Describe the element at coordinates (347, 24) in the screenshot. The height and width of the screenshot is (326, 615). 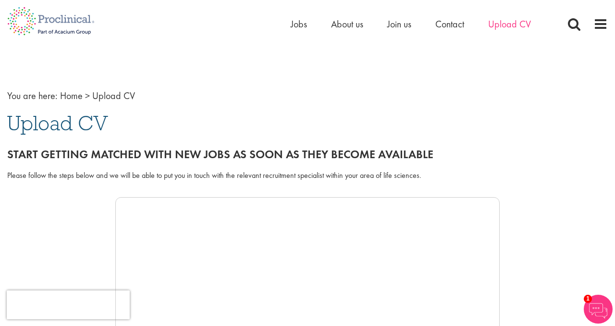
I see `span: About us` at that location.